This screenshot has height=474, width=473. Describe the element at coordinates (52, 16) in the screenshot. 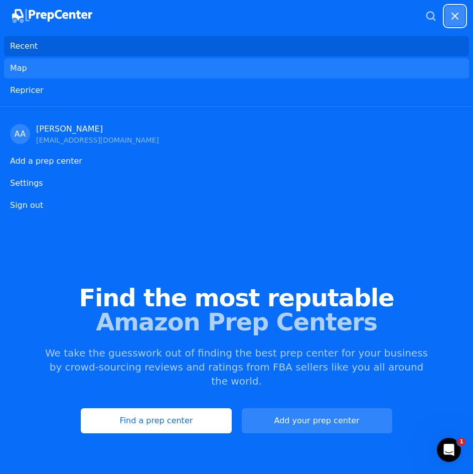

I see `img: PrepCenter` at that location.